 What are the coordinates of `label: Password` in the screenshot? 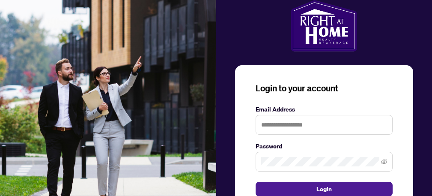 It's located at (324, 146).